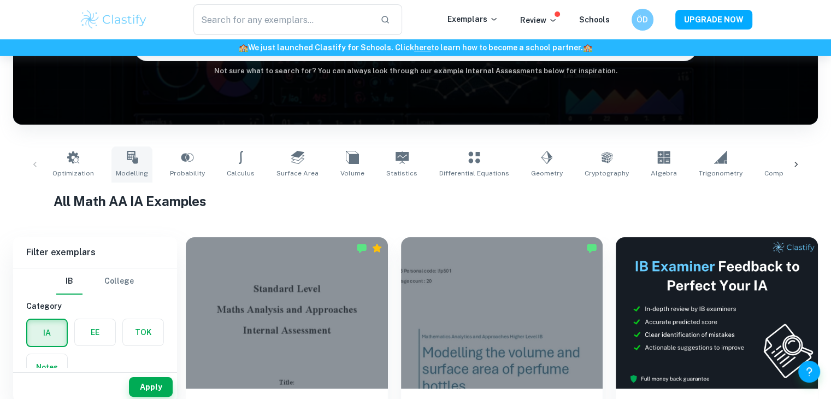 Image resolution: width=831 pixels, height=399 pixels. I want to click on h6: ÖD, so click(642, 20).